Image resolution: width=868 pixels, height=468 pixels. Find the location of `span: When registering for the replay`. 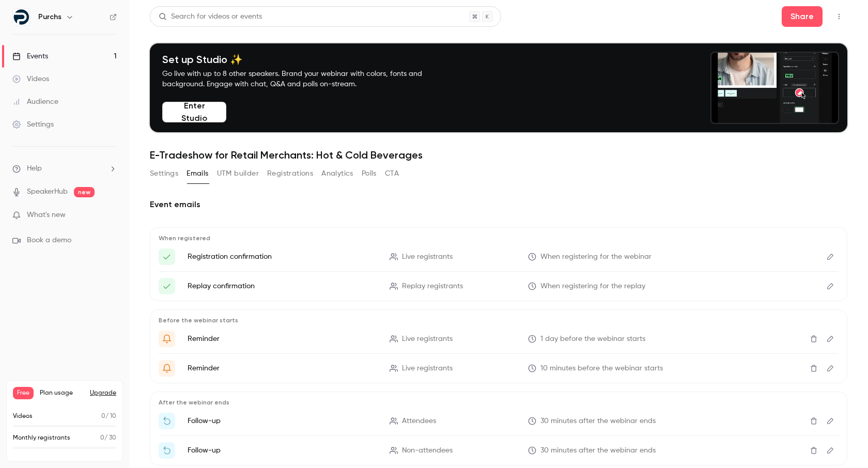

span: When registering for the replay is located at coordinates (592, 286).